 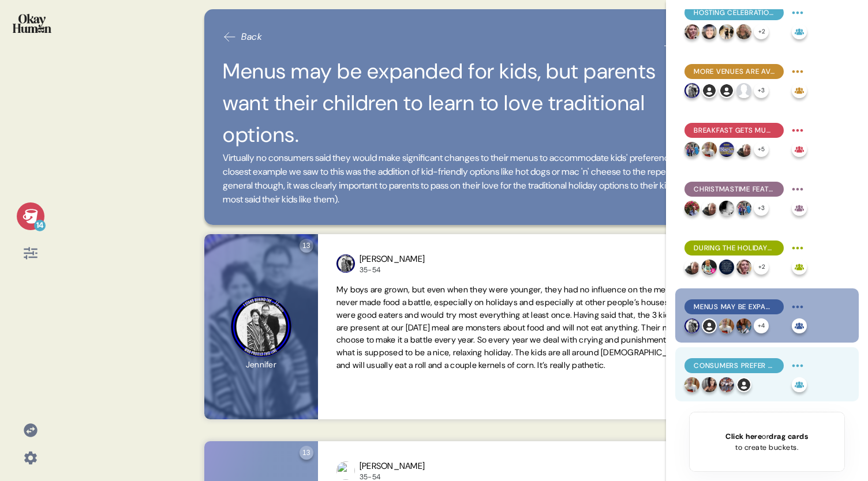 I want to click on img: profilepic_6116882778348035.jpg, so click(x=727, y=267).